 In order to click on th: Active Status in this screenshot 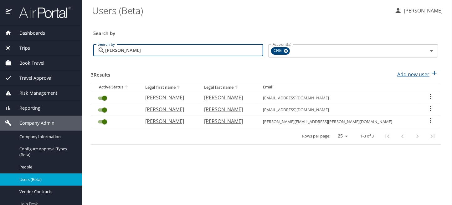, I will do `click(116, 87)`.